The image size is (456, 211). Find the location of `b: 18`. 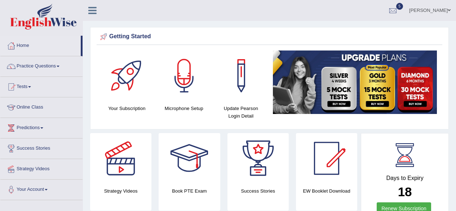

b: 18 is located at coordinates (405, 191).